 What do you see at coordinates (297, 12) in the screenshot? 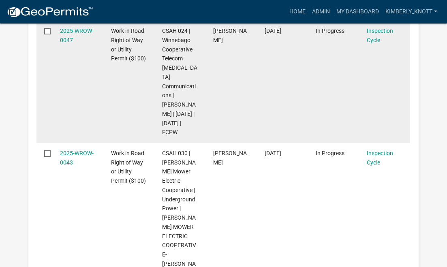
I see `a: Home` at bounding box center [297, 12].